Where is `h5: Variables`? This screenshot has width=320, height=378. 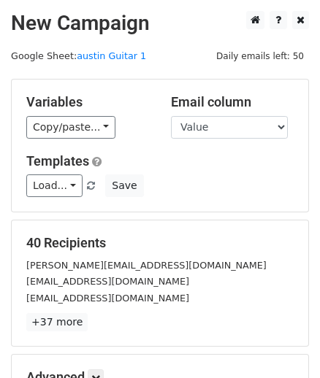 h5: Variables is located at coordinates (88, 102).